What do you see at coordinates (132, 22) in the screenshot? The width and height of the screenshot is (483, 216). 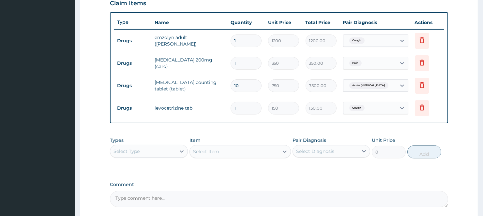 I see `th: Type` at bounding box center [132, 22].